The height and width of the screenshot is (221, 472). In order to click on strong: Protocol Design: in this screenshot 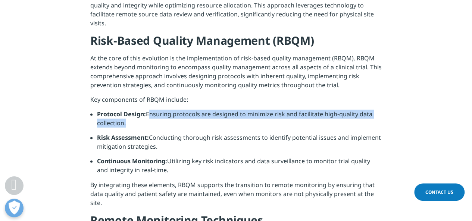, I will do `click(121, 114)`.